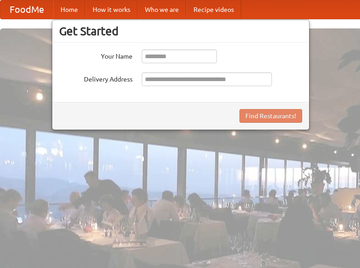 This screenshot has width=360, height=268. What do you see at coordinates (214, 10) in the screenshot?
I see `a: Recipe videos` at bounding box center [214, 10].